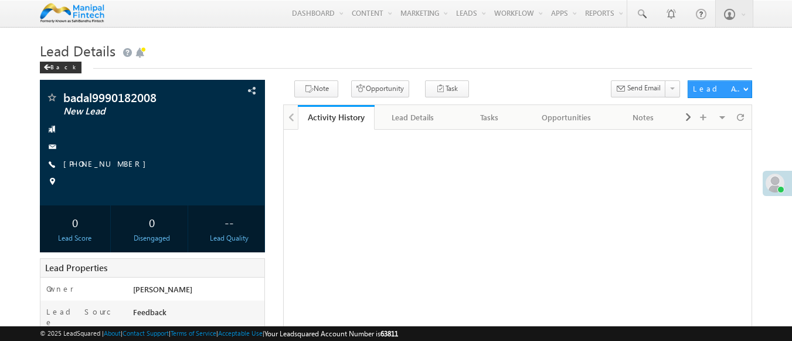  What do you see at coordinates (112, 333) in the screenshot?
I see `a: About` at bounding box center [112, 333].